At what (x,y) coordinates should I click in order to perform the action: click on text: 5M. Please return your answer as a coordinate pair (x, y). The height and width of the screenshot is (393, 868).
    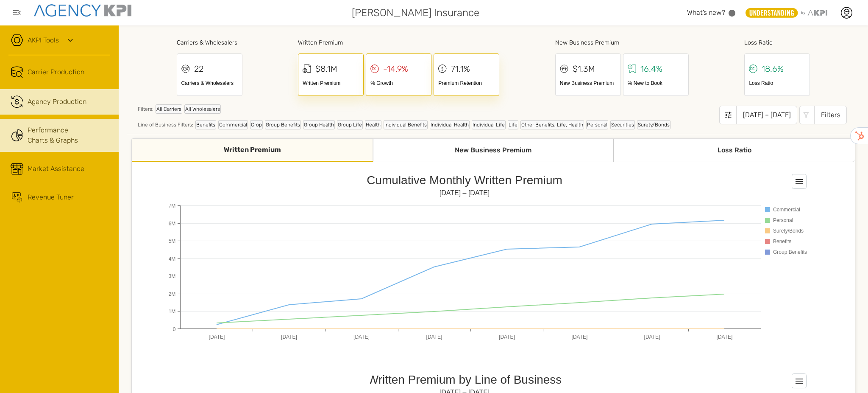
    Looking at the image, I should click on (172, 241).